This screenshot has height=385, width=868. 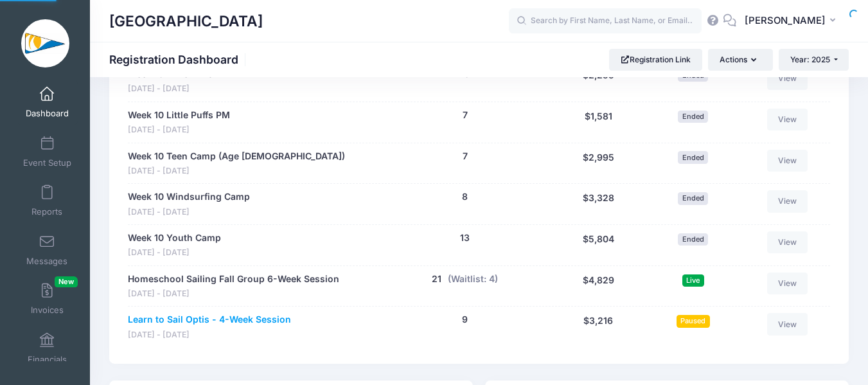 What do you see at coordinates (47, 212) in the screenshot?
I see `span: Reports` at bounding box center [47, 212].